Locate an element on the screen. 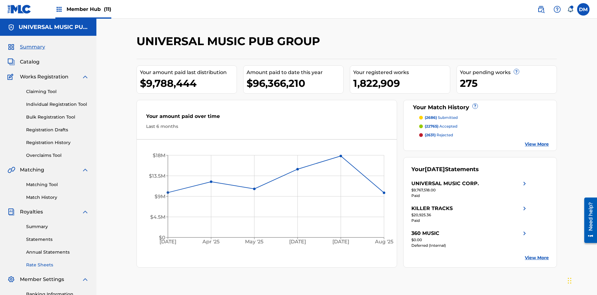 Image resolution: width=597 pixels, height=295 pixels. span: Royalties is located at coordinates (31, 212).